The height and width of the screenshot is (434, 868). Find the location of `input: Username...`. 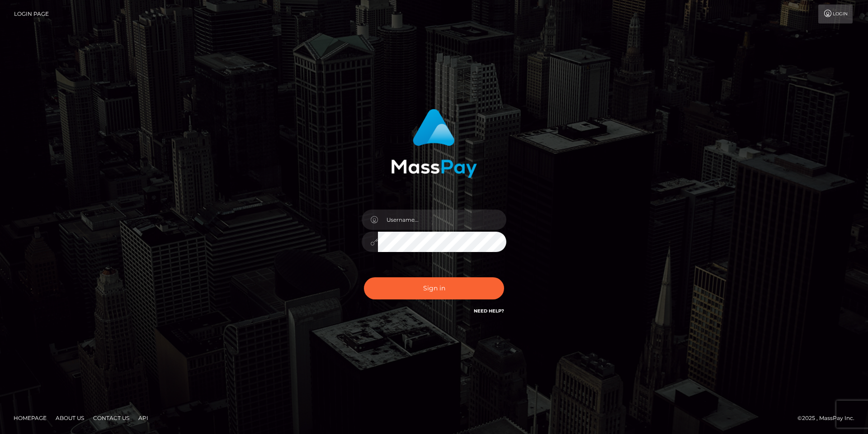

input: Username... is located at coordinates (442, 219).